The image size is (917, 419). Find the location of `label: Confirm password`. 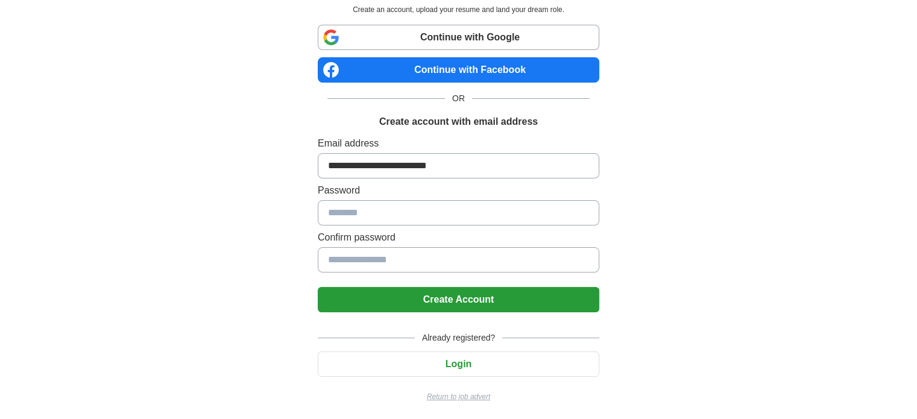

label: Confirm password is located at coordinates (458, 238).